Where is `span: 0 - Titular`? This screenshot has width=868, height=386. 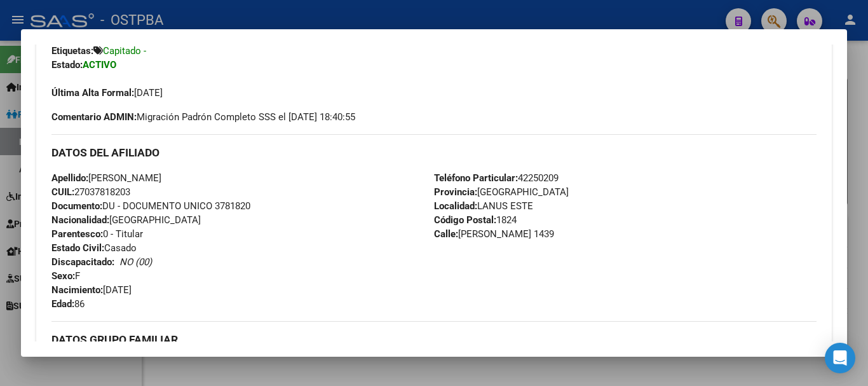 span: 0 - Titular is located at coordinates (97, 234).